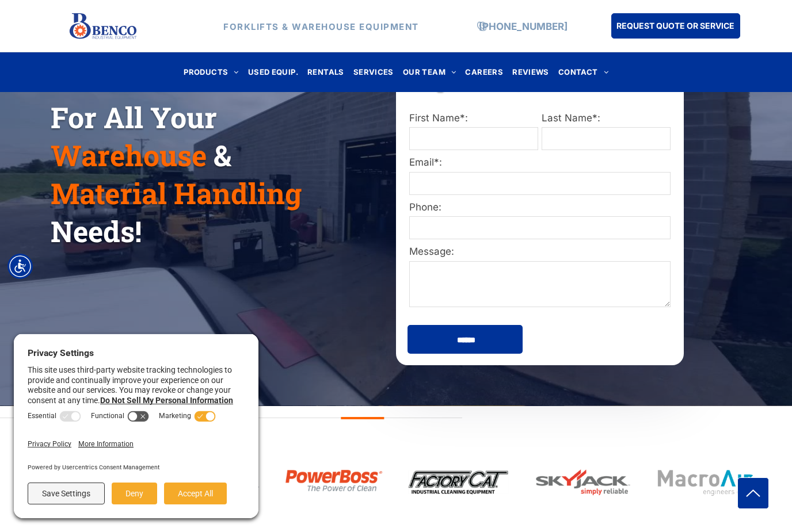 This screenshot has height=532, width=792. I want to click on a: SERVICES, so click(373, 72).